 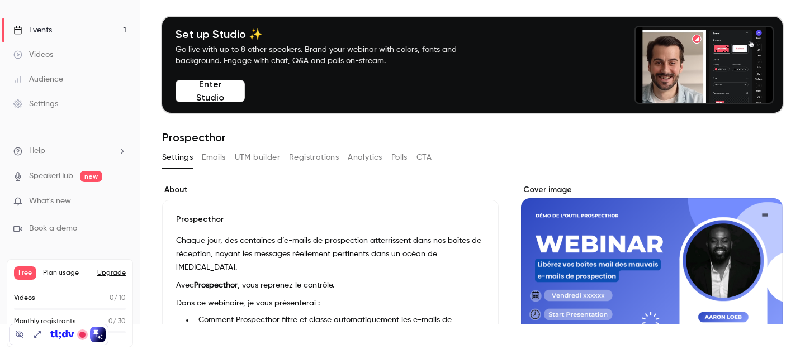 I want to click on p: Avec , vous reprenez le contrôle., so click(x=330, y=286).